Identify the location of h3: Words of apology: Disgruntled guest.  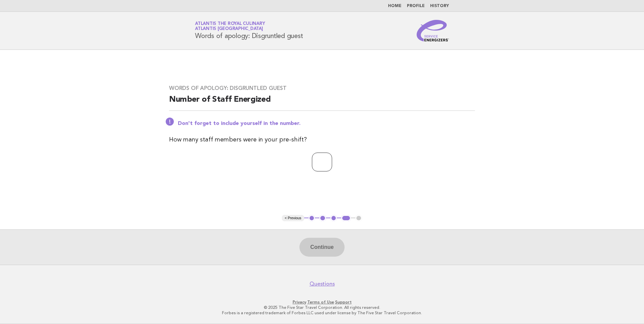
(322, 88).